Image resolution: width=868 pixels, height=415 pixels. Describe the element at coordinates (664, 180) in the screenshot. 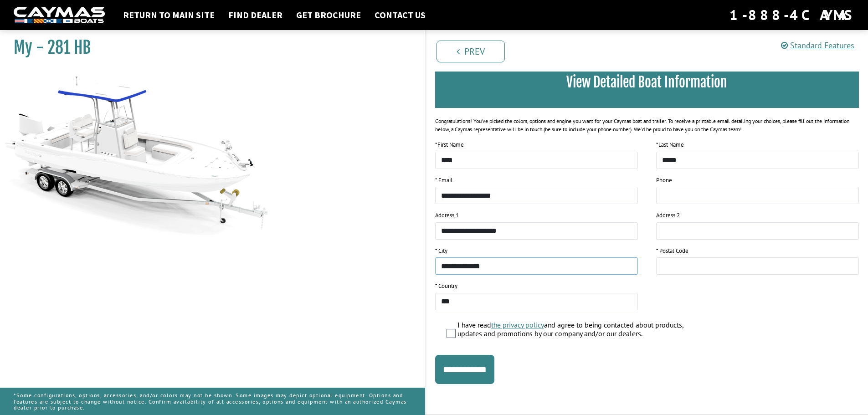

I see `label: Phone` at that location.